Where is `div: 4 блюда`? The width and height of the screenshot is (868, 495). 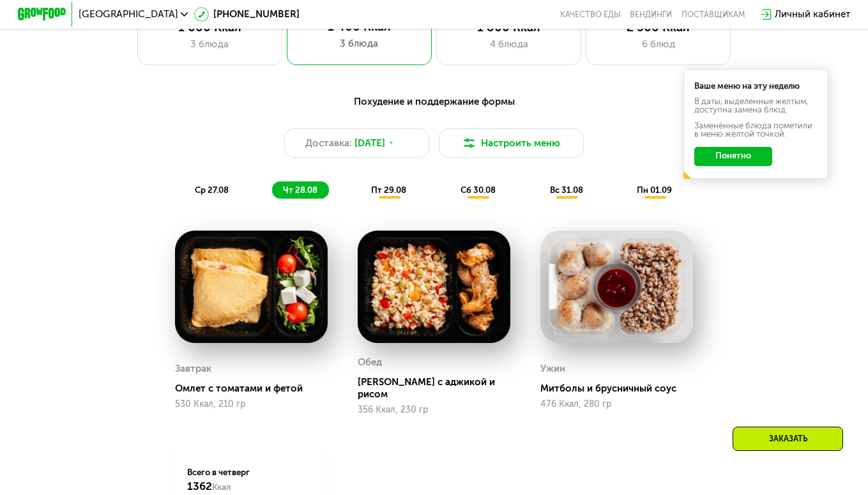 div: 4 блюда is located at coordinates (508, 44).